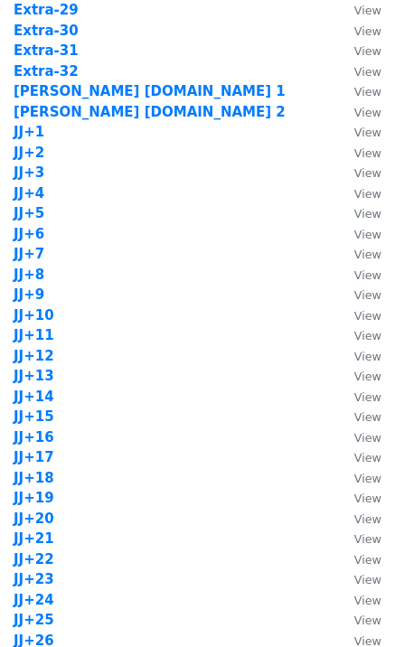 The image size is (395, 647). What do you see at coordinates (33, 518) in the screenshot?
I see `a: JJ+20` at bounding box center [33, 518].